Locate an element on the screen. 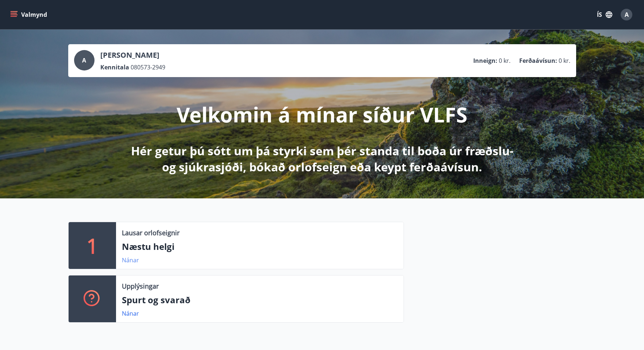 The width and height of the screenshot is (644, 350). p: Upplýsingar is located at coordinates (140, 286).